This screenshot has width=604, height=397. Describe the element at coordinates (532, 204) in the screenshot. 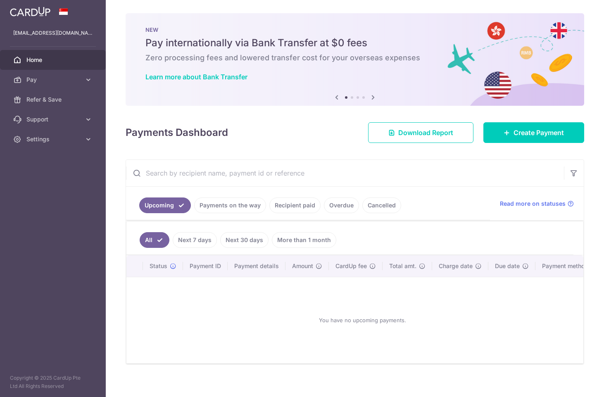

I see `span: Read more on statuses` at that location.